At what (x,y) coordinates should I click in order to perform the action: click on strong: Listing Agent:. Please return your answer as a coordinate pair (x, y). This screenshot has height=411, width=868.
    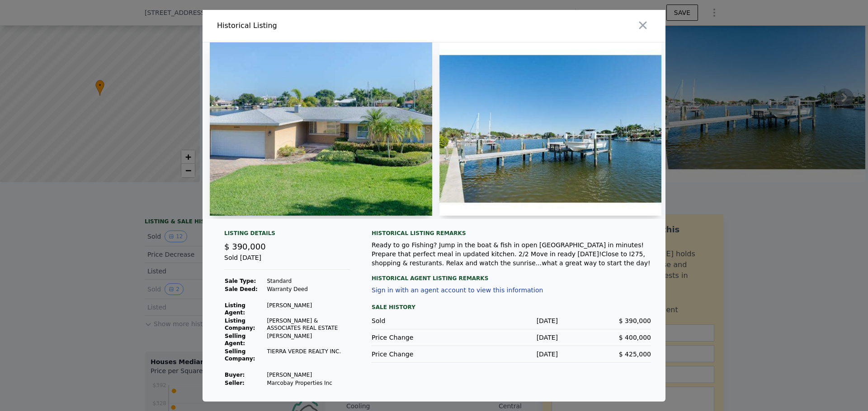
    Looking at the image, I should click on (235, 309).